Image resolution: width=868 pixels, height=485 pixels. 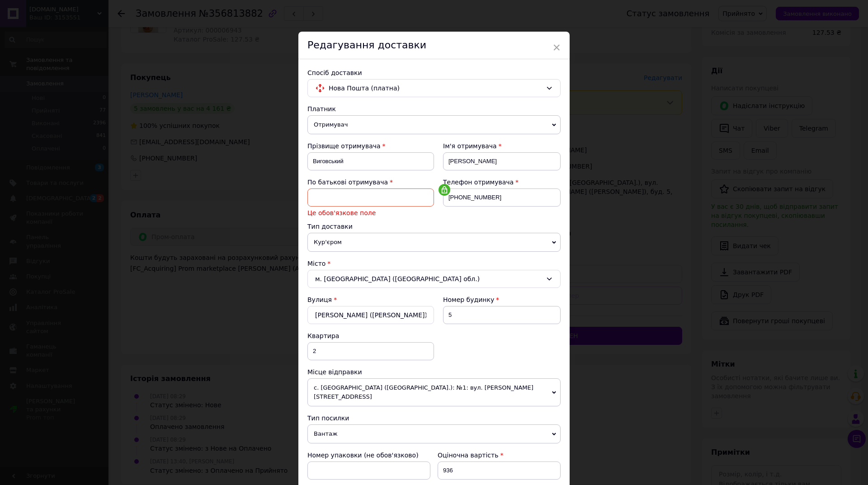 What do you see at coordinates (478, 182) in the screenshot?
I see `span: Телефон отримувача` at bounding box center [478, 182].